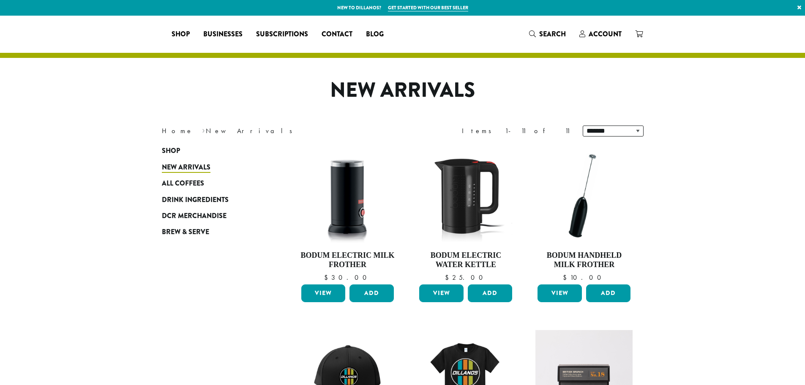 The height and width of the screenshot is (385, 805). What do you see at coordinates (347, 277) in the screenshot?
I see `bdi: 30.00` at bounding box center [347, 277].